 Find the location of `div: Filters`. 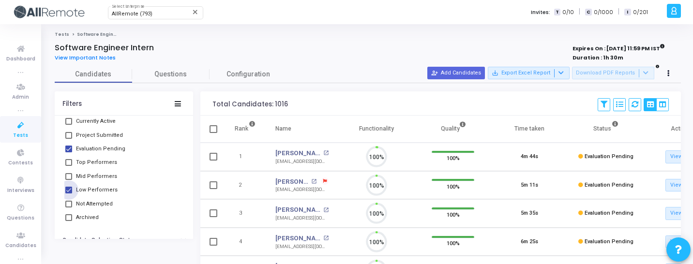

div: Filters is located at coordinates (72, 104).